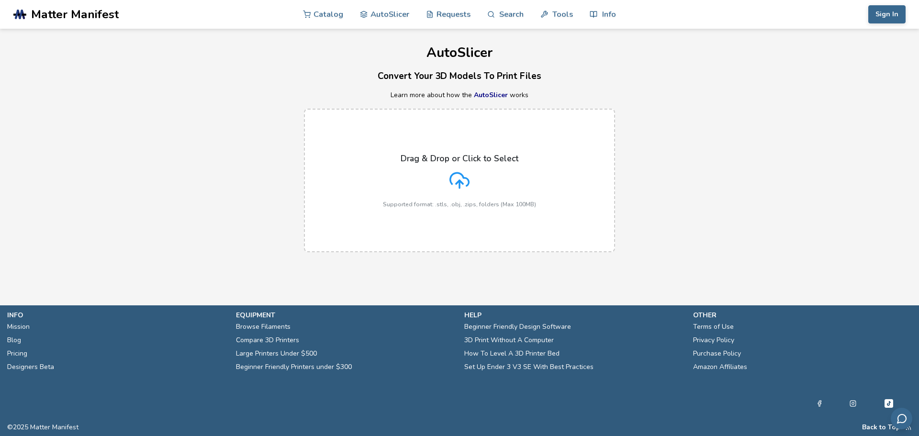 The height and width of the screenshot is (436, 919). Describe the element at coordinates (294, 367) in the screenshot. I see `a: Beginner Friendly Printers under $300` at that location.